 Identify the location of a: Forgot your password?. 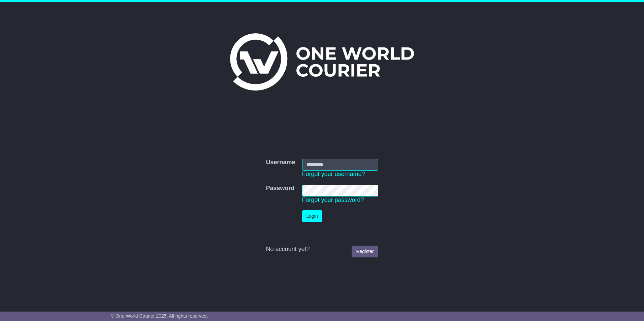
(333, 200).